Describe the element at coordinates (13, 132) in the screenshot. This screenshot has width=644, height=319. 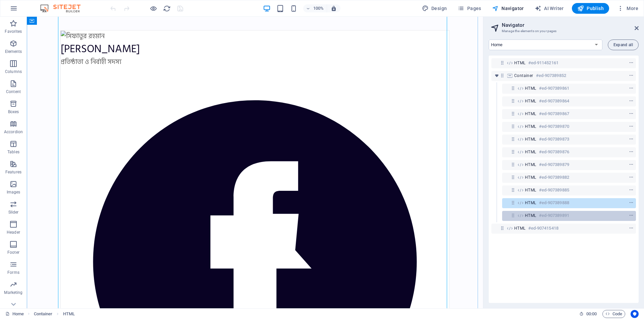
I see `p: Accordion` at that location.